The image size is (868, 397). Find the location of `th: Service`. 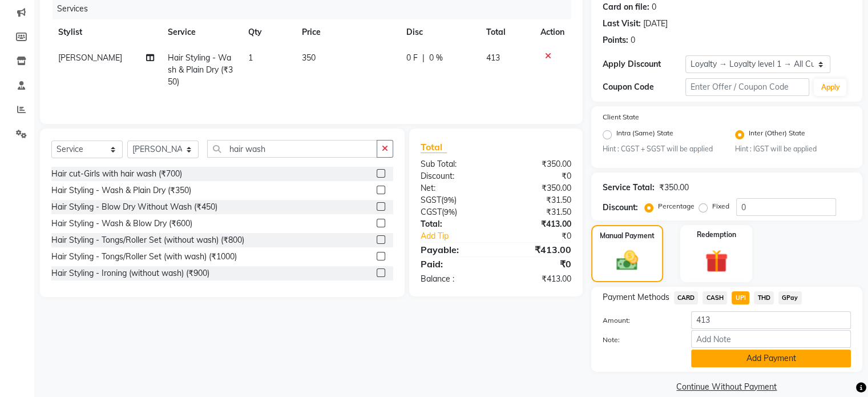

th: Service is located at coordinates (201, 32).